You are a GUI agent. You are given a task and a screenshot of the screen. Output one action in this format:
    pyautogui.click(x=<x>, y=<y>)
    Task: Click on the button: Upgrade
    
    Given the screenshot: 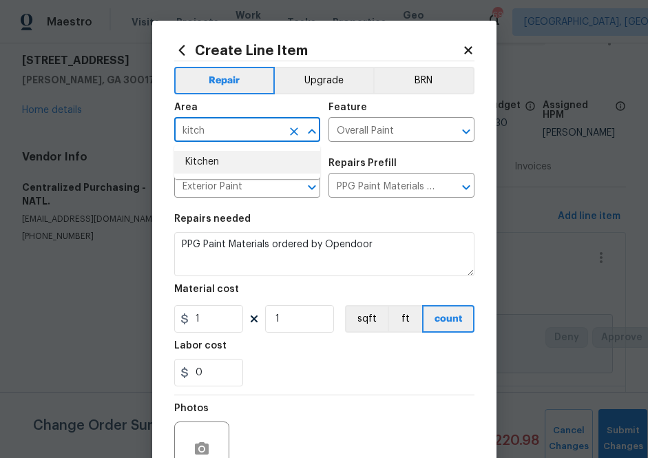 What is the action you would take?
    pyautogui.click(x=324, y=81)
    